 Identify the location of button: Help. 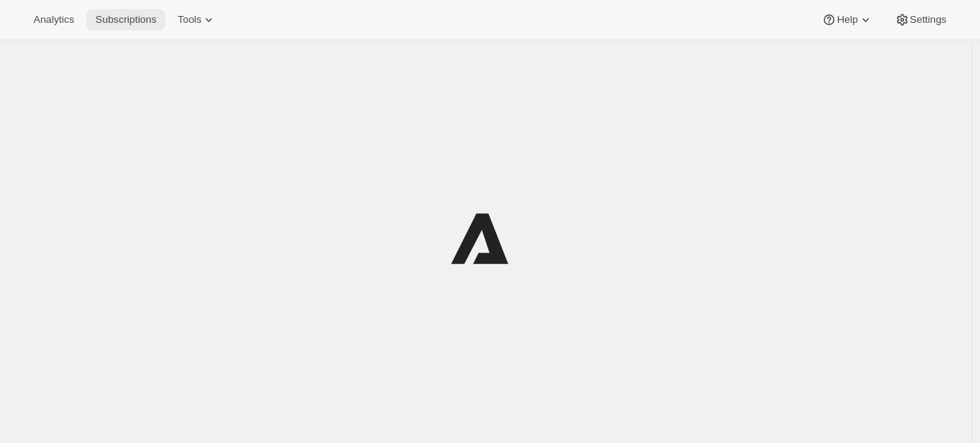
(847, 20).